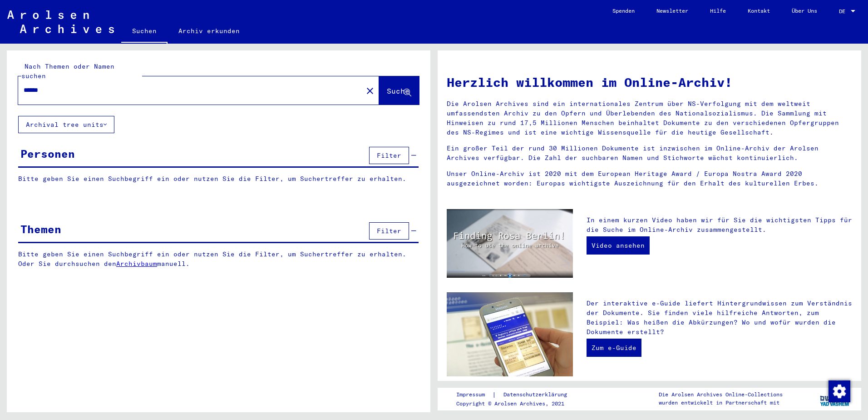 Image resolution: width=868 pixels, height=420 pixels. What do you see at coordinates (399, 91) in the screenshot?
I see `button: Suche` at bounding box center [399, 91].